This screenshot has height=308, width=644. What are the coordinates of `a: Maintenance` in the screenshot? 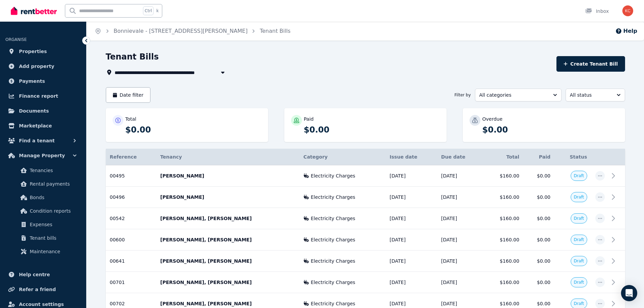 It's located at (43, 251).